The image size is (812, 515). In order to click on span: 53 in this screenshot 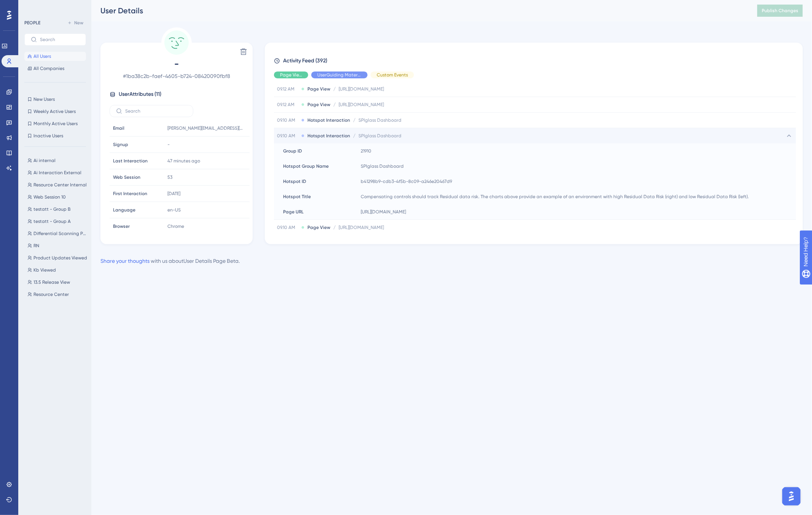, I will do `click(170, 177)`.